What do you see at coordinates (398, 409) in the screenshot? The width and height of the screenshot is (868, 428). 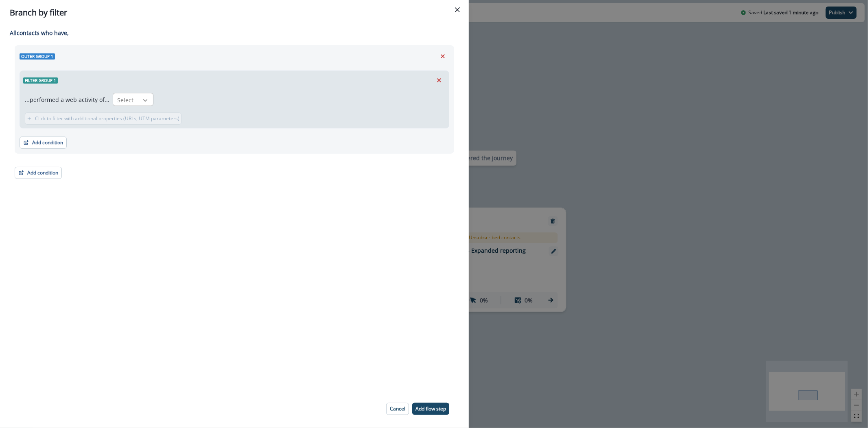 I see `button: Cancel` at bounding box center [398, 409].